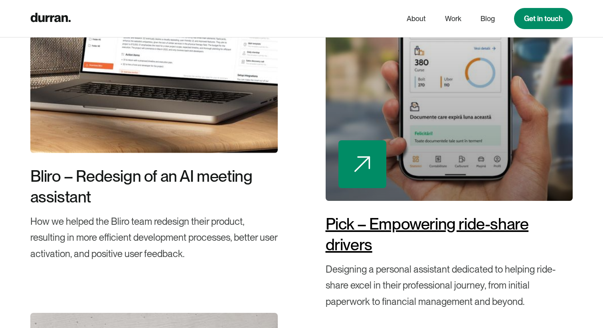 Image resolution: width=603 pixels, height=328 pixels. Describe the element at coordinates (50, 18) in the screenshot. I see `a: home` at that location.